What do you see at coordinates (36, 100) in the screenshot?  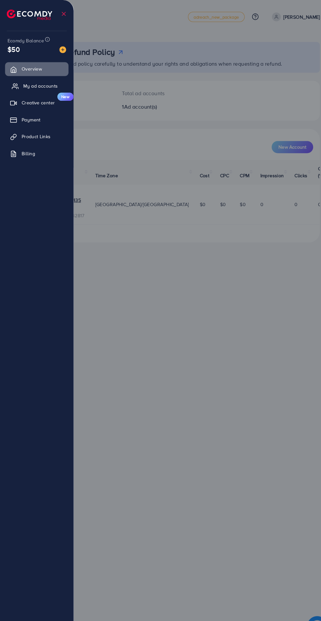 I see `a: Creative centerNew` at bounding box center [36, 100].